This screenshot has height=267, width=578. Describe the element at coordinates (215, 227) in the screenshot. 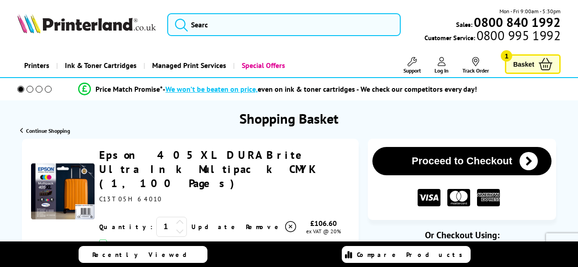

I see `a: Update` at that location.